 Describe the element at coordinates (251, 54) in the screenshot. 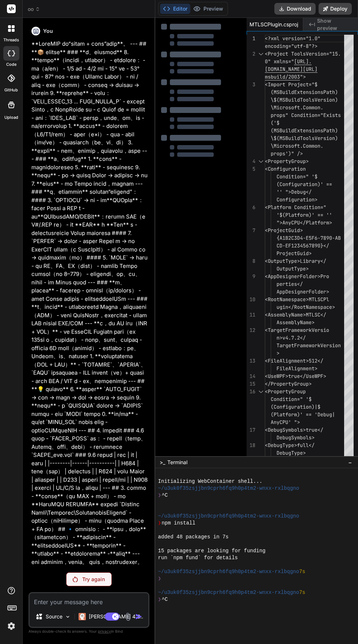

I see `div: 2` at that location.